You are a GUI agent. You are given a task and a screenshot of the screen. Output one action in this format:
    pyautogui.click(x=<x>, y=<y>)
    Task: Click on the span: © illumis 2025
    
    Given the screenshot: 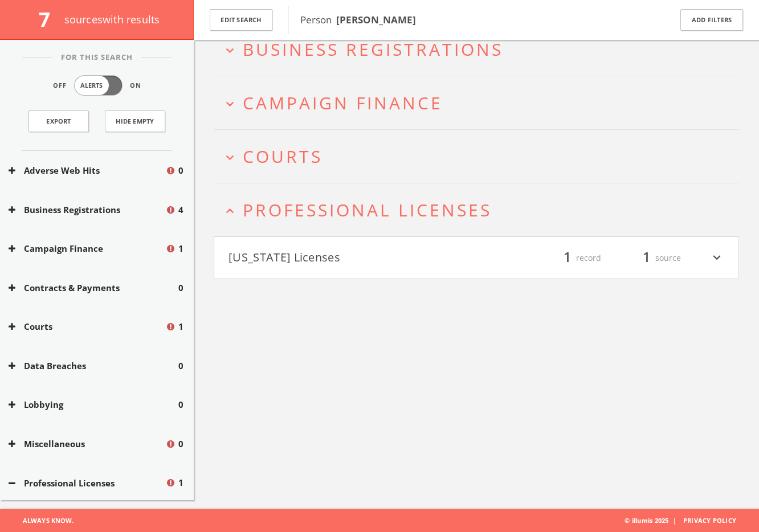 What is the action you would take?
    pyautogui.click(x=687, y=520)
    